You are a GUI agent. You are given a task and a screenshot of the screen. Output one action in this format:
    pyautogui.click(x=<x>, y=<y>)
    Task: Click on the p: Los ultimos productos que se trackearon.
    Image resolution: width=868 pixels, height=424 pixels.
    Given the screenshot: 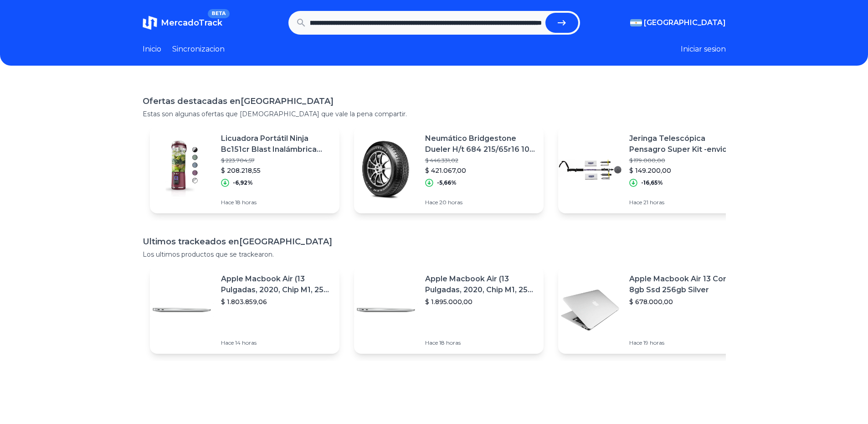 What is the action you would take?
    pyautogui.click(x=434, y=255)
    